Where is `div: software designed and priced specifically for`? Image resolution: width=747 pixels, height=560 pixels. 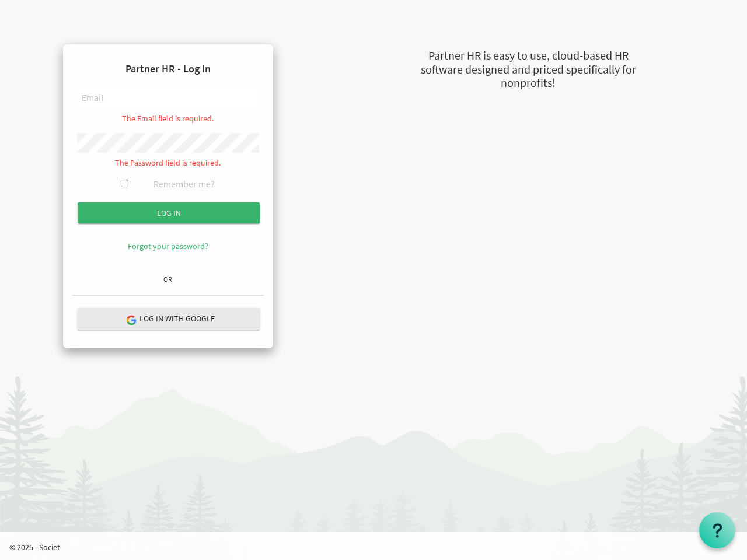 div: software designed and priced specifically for is located at coordinates (528, 69).